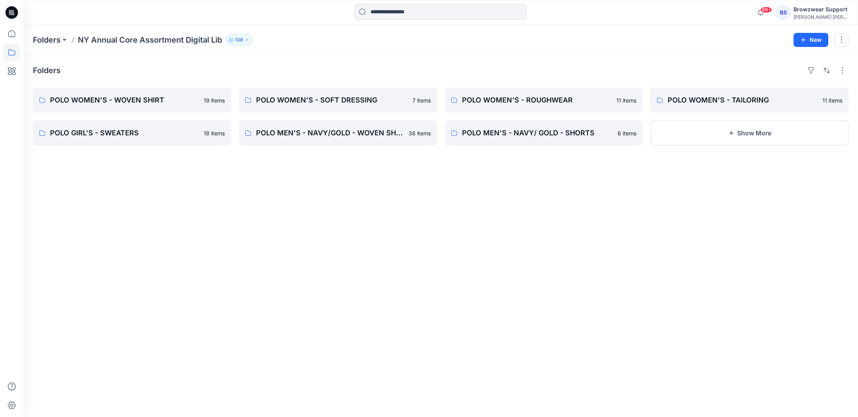 The width and height of the screenshot is (858, 417). Describe the element at coordinates (627, 133) in the screenshot. I see `p: 6 items` at that location.